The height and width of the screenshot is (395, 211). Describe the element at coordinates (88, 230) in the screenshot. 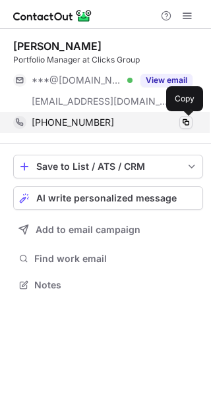

I see `span: Add to email campaign` at that location.